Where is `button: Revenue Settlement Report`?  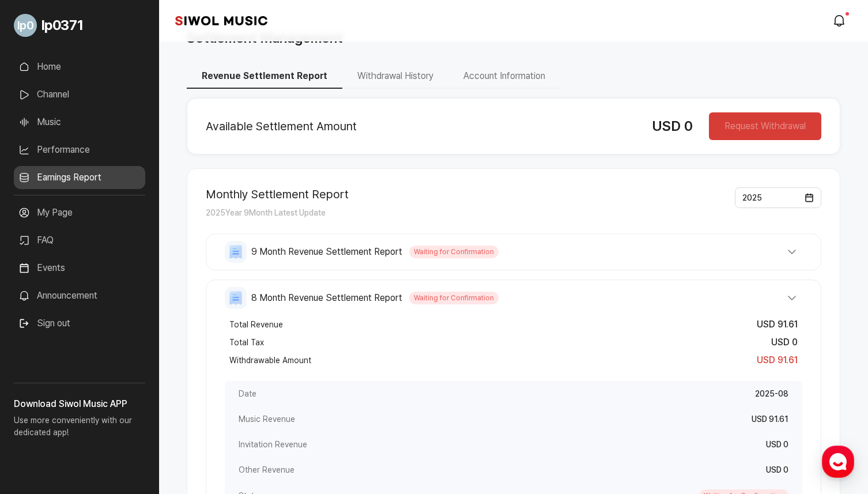 button: Revenue Settlement Report is located at coordinates (264, 77).